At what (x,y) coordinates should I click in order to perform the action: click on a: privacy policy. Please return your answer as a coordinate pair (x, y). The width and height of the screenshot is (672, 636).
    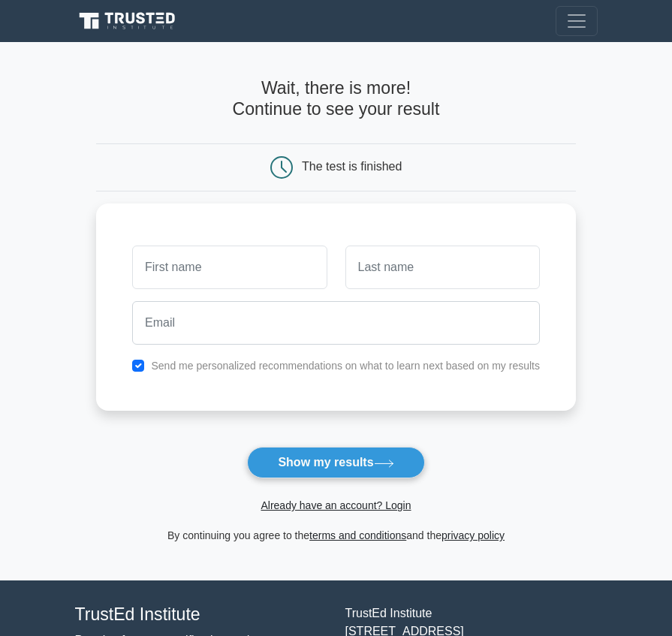
    Looking at the image, I should click on (474, 535).